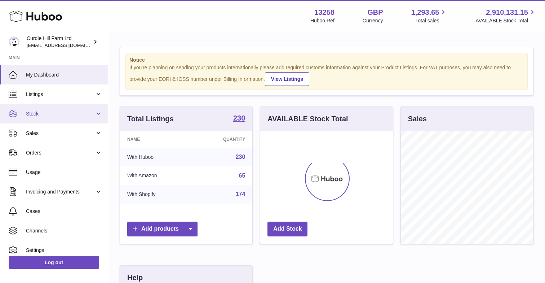 The image size is (545, 283). Describe the element at coordinates (64, 211) in the screenshot. I see `span: Cases` at that location.